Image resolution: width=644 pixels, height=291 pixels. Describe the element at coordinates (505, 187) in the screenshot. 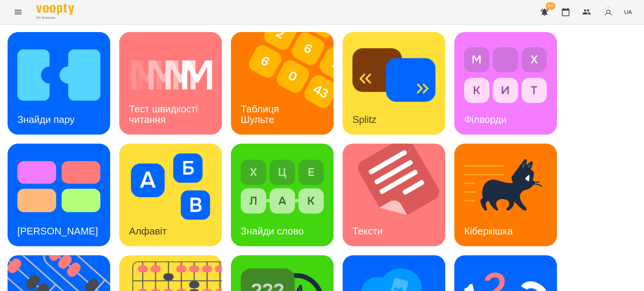

I see `img: Кіберкішка` at that location.